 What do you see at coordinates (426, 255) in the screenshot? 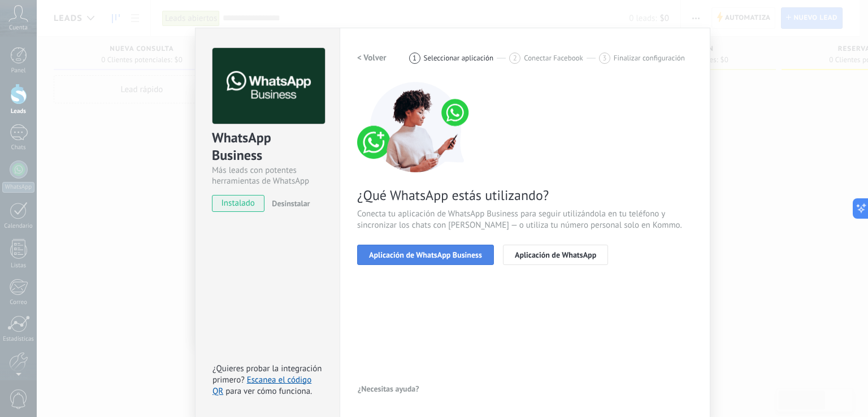
I see `button: Aplicación de WhatsApp Business` at bounding box center [426, 255].